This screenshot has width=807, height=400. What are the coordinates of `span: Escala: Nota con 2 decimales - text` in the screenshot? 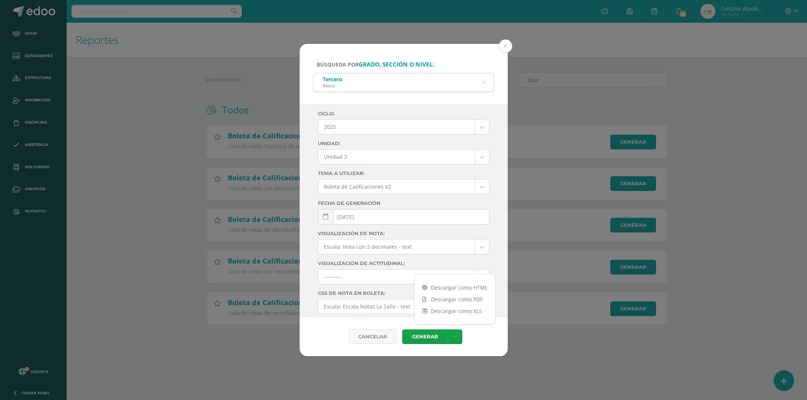 It's located at (397, 247).